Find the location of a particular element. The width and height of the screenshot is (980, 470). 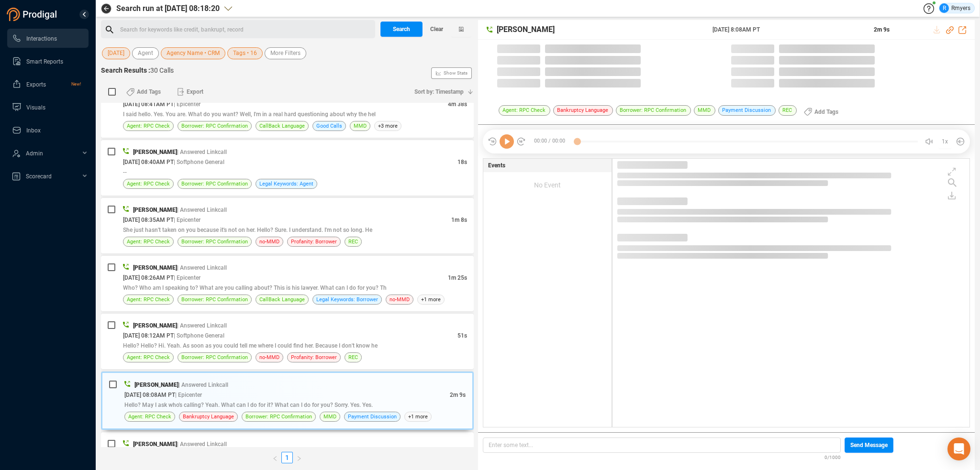

button: right is located at coordinates (299, 458).